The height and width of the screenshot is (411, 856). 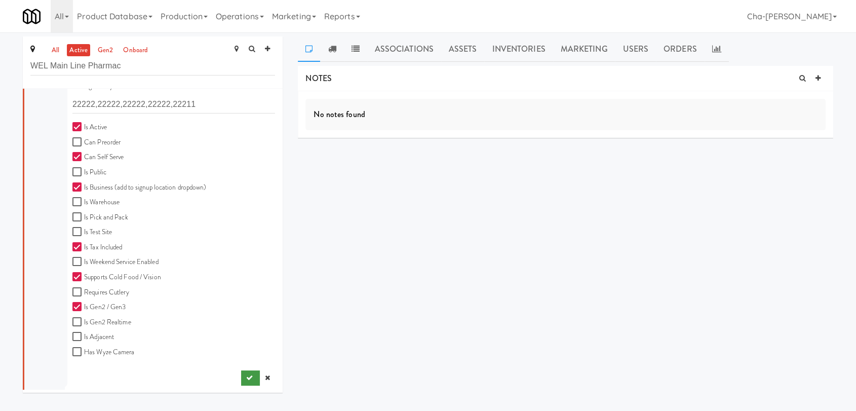 I want to click on label: Is Weekend Service Enabled, so click(x=115, y=262).